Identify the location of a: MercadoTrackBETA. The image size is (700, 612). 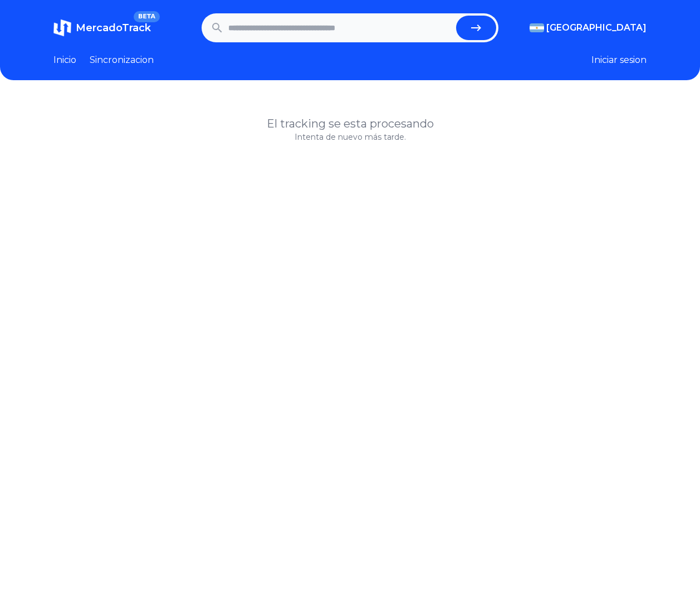
(102, 28).